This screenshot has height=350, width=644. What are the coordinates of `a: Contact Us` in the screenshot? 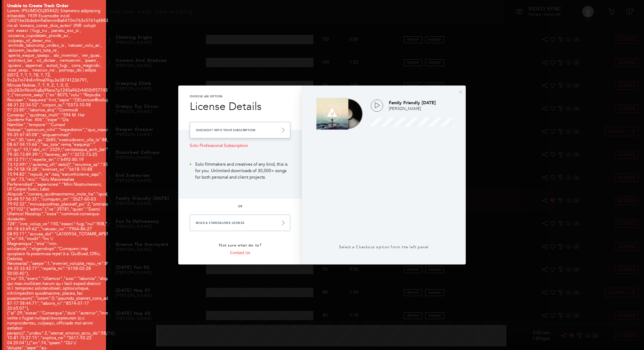 It's located at (240, 252).